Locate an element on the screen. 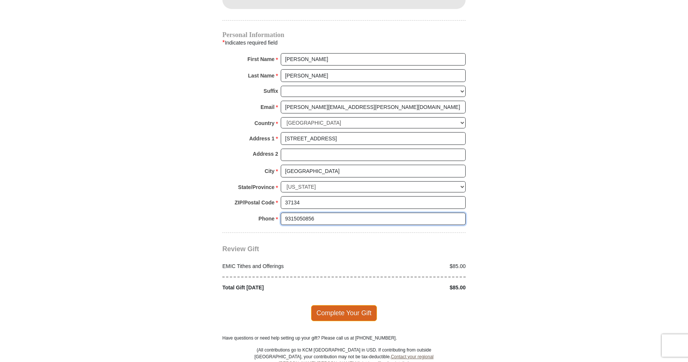 This screenshot has width=688, height=362. strong: Address 1 is located at coordinates (262, 139).